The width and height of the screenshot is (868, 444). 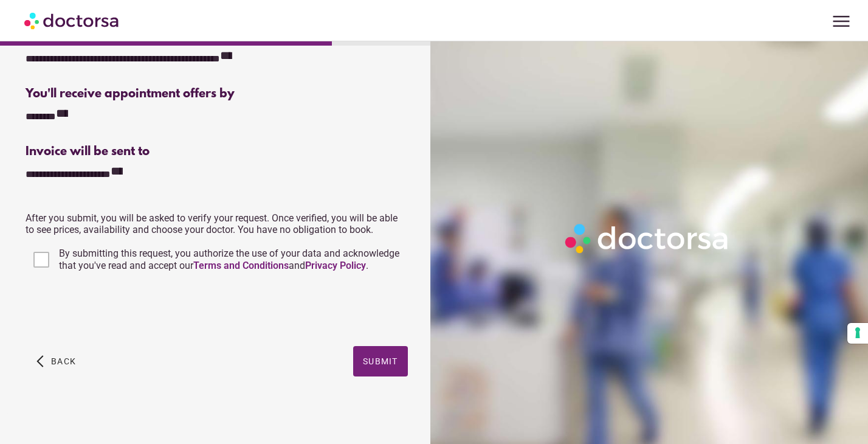 What do you see at coordinates (336, 265) in the screenshot?
I see `a: Privacy Policy` at bounding box center [336, 265].